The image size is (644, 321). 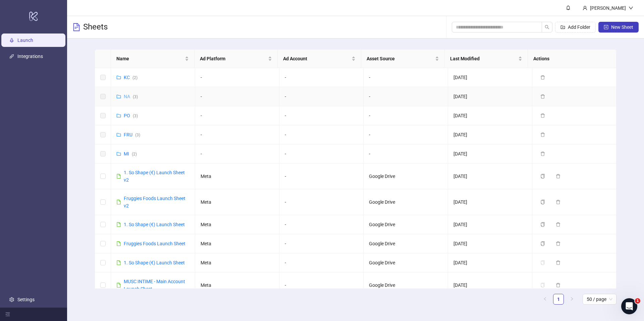 What do you see at coordinates (317, 59) in the screenshot?
I see `span: Ad Account` at bounding box center [317, 59].